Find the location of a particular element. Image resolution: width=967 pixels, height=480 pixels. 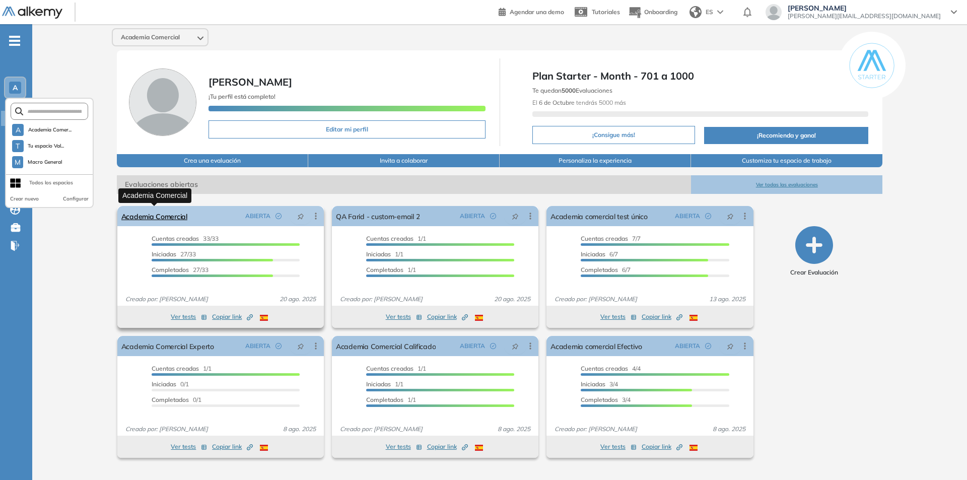

button: Invita a colaborar is located at coordinates (404, 161).